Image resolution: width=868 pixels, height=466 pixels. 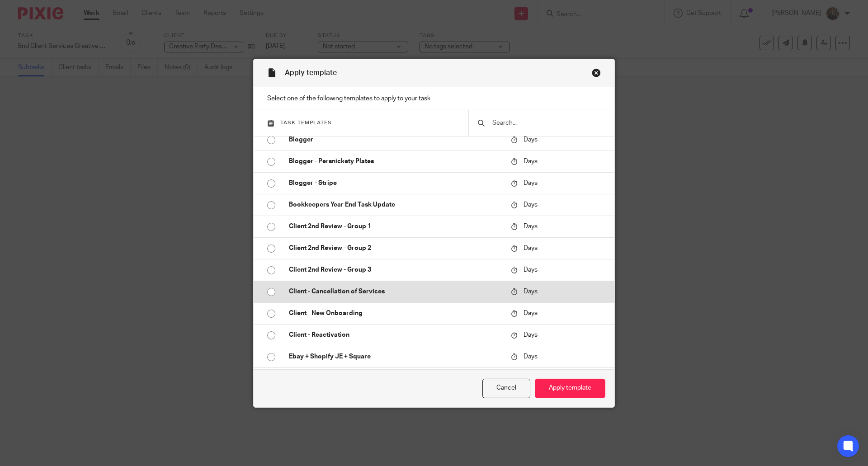 I want to click on span: Task templates, so click(x=306, y=122).